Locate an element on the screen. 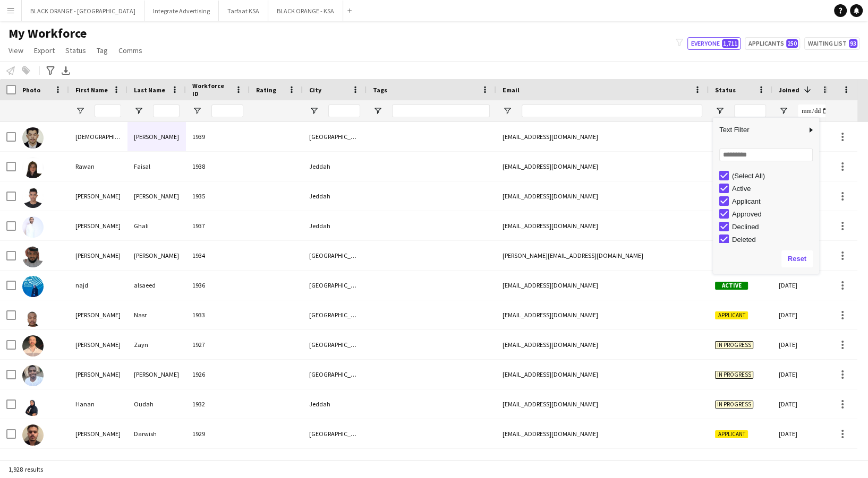 This screenshot has height=478, width=868. span: Export is located at coordinates (44, 50).